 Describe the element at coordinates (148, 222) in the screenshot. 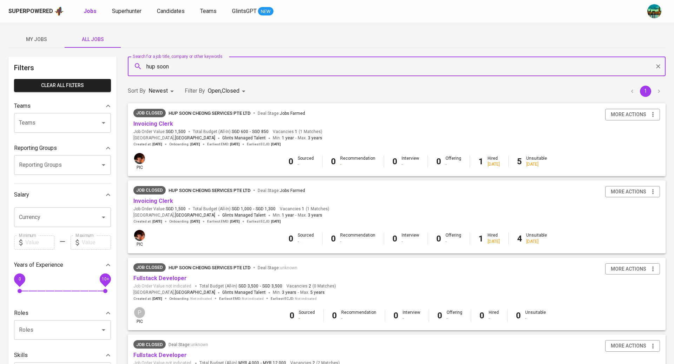

I see `span: Created at :` at that location.